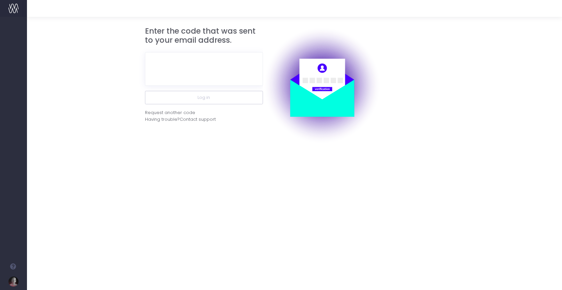 This screenshot has width=562, height=290. I want to click on button: Log in, so click(204, 98).